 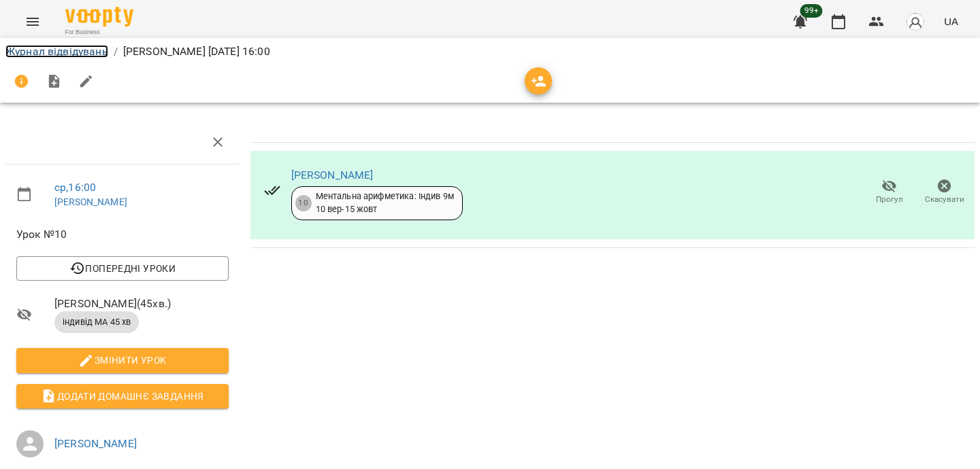 I want to click on span: Попередні уроки, so click(x=123, y=268).